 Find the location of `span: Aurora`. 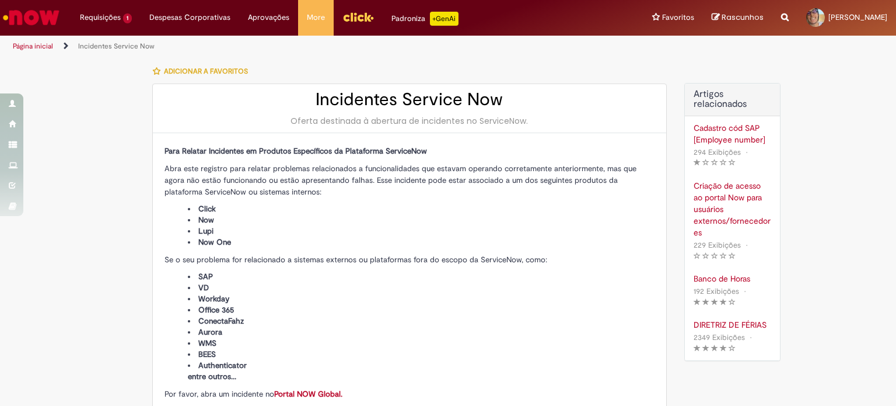

span: Aurora is located at coordinates (210, 332).